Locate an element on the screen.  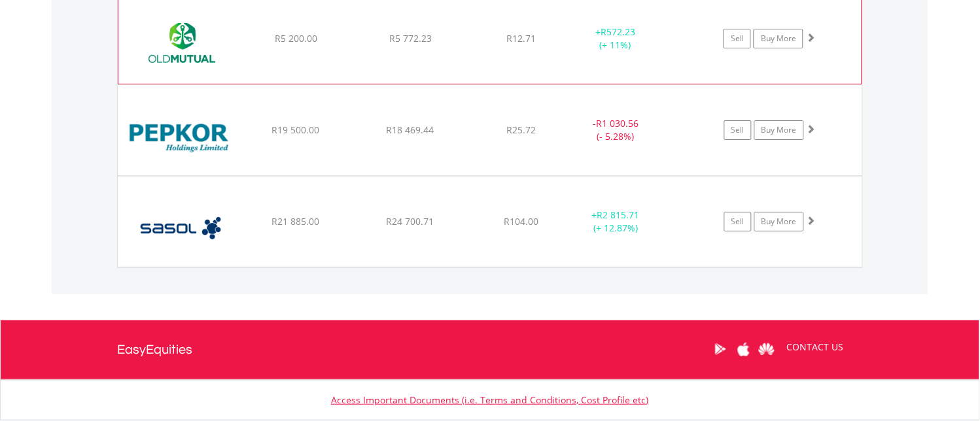
a: Google Play is located at coordinates (720, 349).